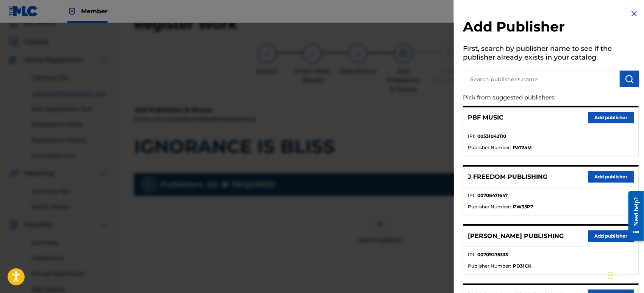 The image size is (644, 293). I want to click on img: Top Rightsholder, so click(72, 11).